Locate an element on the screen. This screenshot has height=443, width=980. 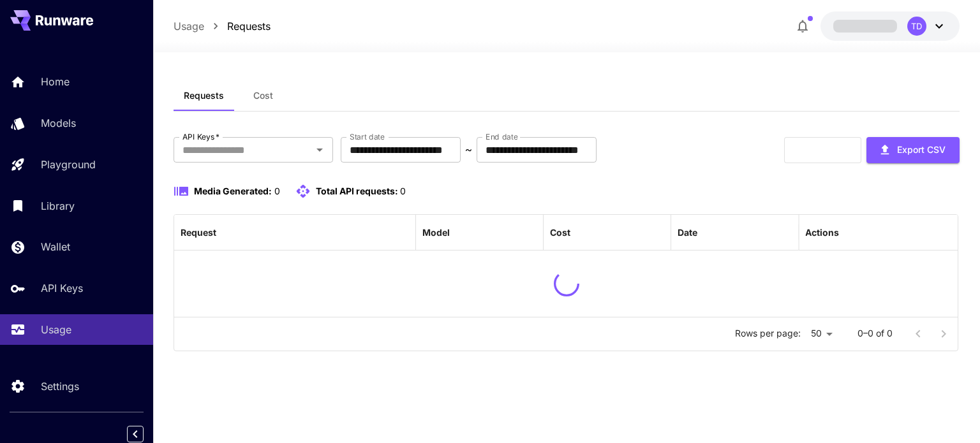
p: Models is located at coordinates (58, 123).